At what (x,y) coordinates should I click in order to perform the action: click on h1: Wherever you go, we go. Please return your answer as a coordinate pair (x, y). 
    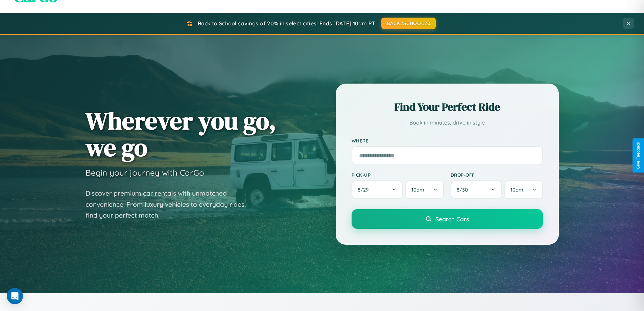
    Looking at the image, I should click on (181, 134).